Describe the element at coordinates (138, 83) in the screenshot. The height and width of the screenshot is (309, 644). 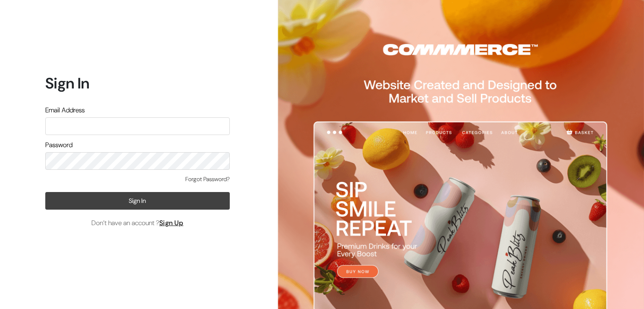
I see `h1: Sign In` at that location.